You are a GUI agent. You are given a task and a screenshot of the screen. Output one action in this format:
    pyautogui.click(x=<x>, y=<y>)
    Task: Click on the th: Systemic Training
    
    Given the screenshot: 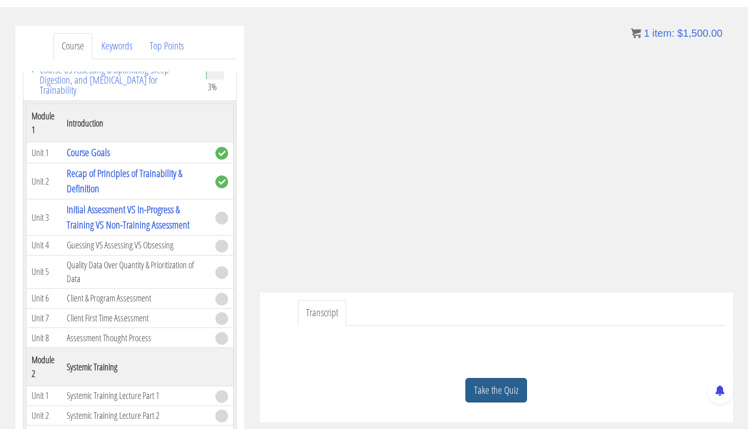 What is the action you would take?
    pyautogui.click(x=136, y=366)
    